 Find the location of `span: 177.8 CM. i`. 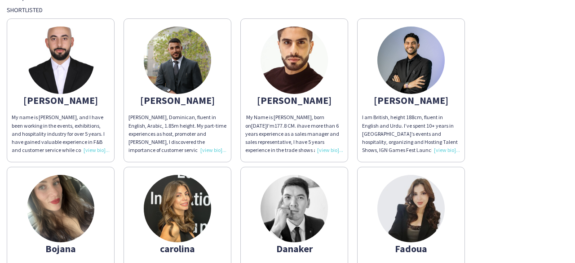

span: 177.8 CM. i is located at coordinates (286, 125).